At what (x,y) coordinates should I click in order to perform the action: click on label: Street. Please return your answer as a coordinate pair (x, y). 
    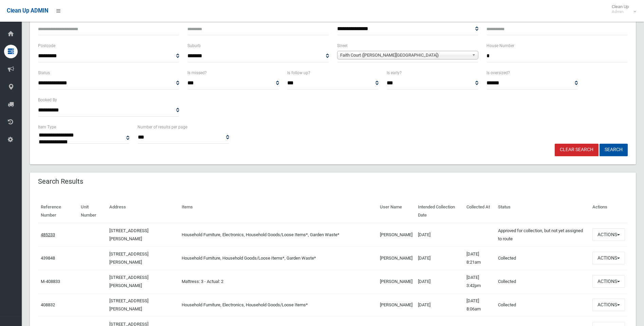
    Looking at the image, I should click on (342, 46).